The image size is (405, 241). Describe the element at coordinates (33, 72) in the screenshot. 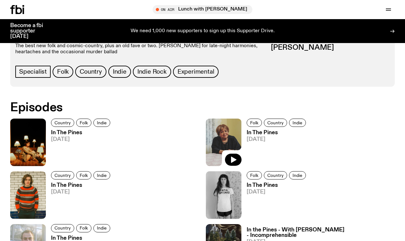

I see `span: Specialist` at that location.